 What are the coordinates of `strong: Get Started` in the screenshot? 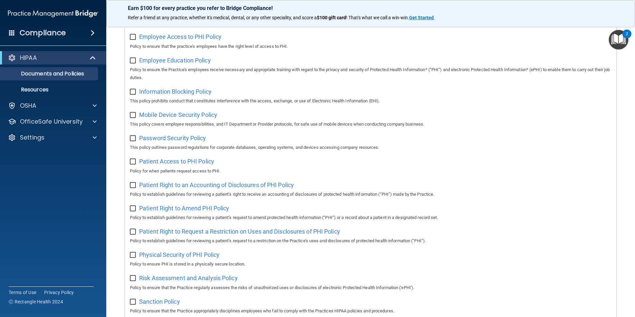 It's located at (421, 18).